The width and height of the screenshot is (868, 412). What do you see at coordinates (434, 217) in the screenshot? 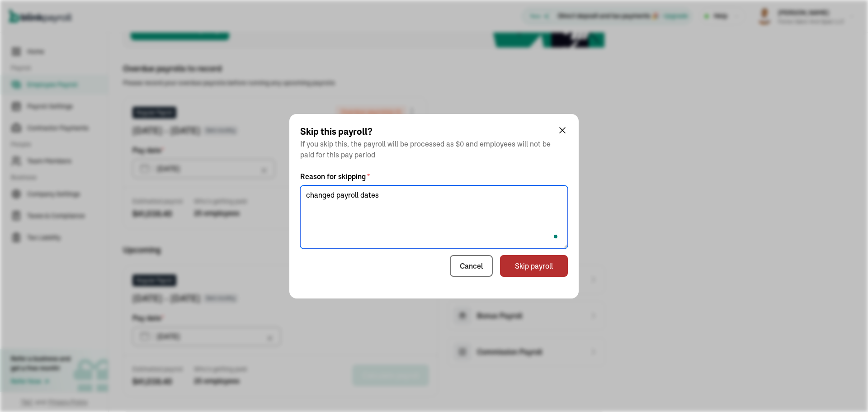
I see `textarea: To enrich screen reader interactions, please activate Accessibility in Grammarly extension settings` at bounding box center [434, 217].